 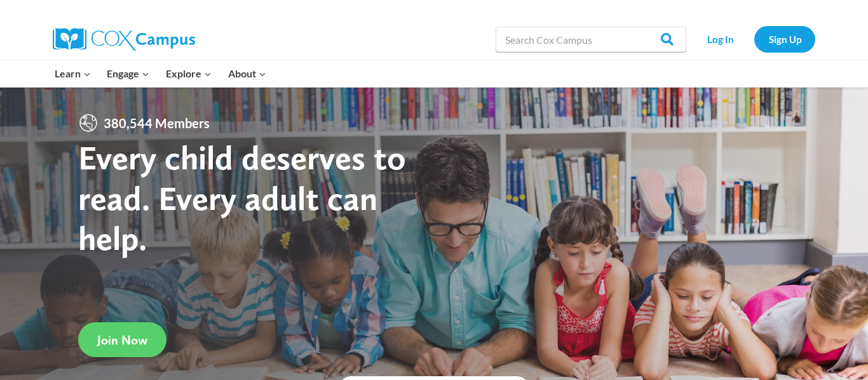 What do you see at coordinates (160, 74) in the screenshot?
I see `nav: Primary Navigation` at bounding box center [160, 74].